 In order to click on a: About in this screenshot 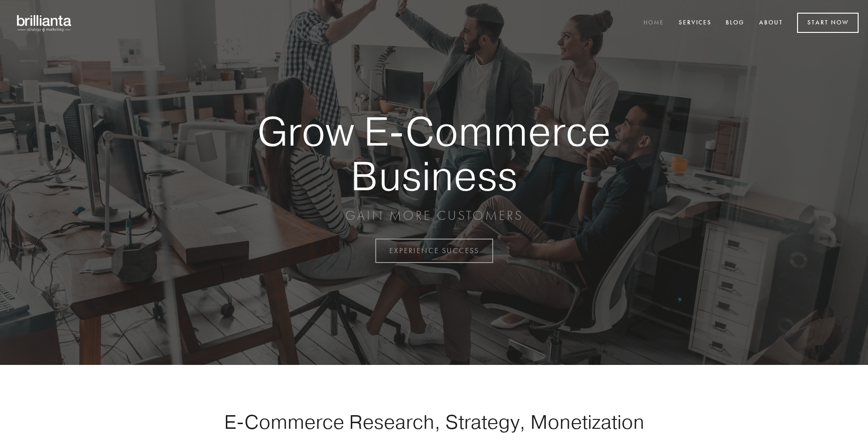, I will do `click(771, 23)`.